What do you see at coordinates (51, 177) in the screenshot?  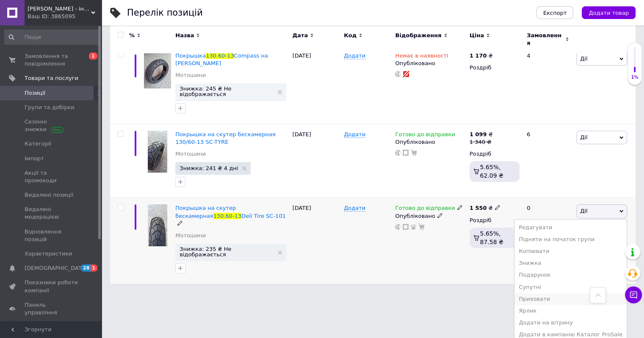 I see `span: Акції та промокоди` at bounding box center [51, 177].